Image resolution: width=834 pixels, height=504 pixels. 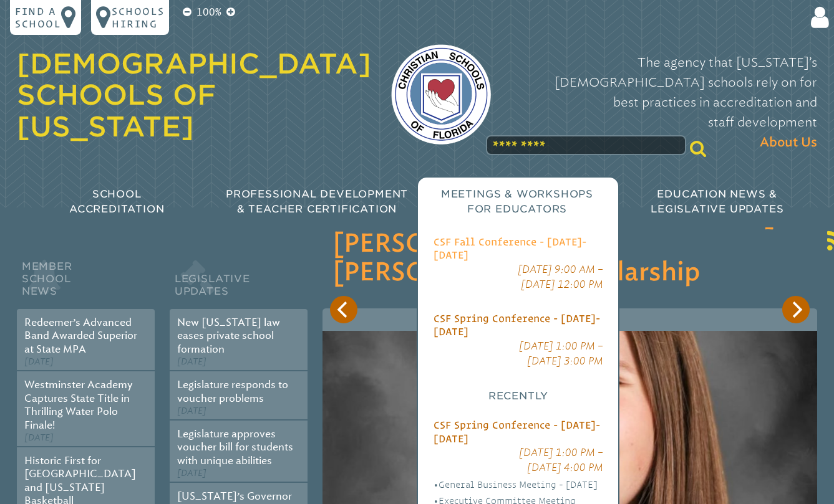 I want to click on p: Find a school, so click(x=38, y=17).